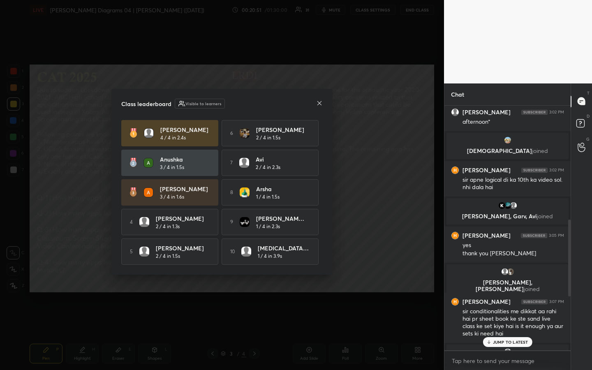  Describe the element at coordinates (282, 189) in the screenshot. I see `h4: Arsha` at that location.